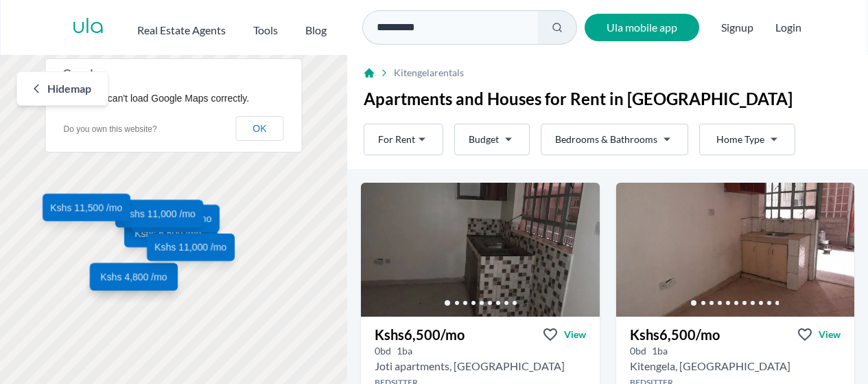 The image size is (868, 384). I want to click on button: Kshs 4,800 /mo, so click(134, 277).